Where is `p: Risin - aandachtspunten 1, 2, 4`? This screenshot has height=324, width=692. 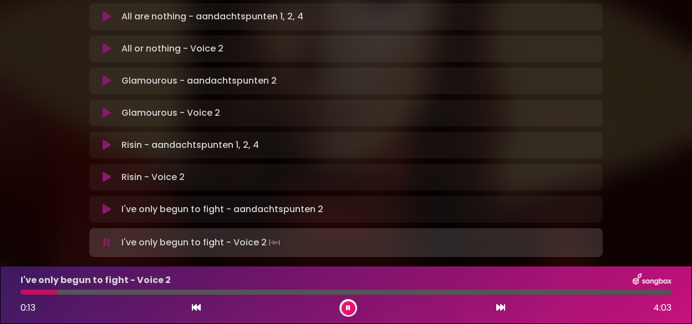
p: Risin - aandachtspunten 1, 2, 4 is located at coordinates (190, 145).